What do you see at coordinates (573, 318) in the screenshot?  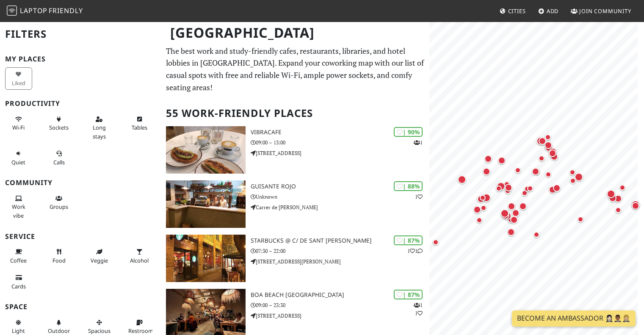 I see `a: Become an Ambassador 🤵🏻‍♀️🤵🏾‍♂️🤵🏼‍♀️` at bounding box center [573, 318].